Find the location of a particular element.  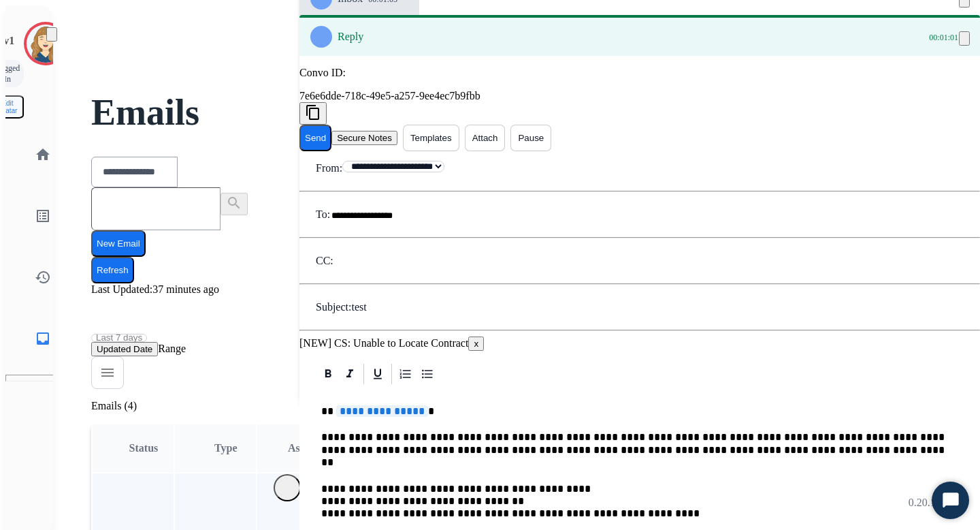

p: Convo ID: is located at coordinates (640, 73).